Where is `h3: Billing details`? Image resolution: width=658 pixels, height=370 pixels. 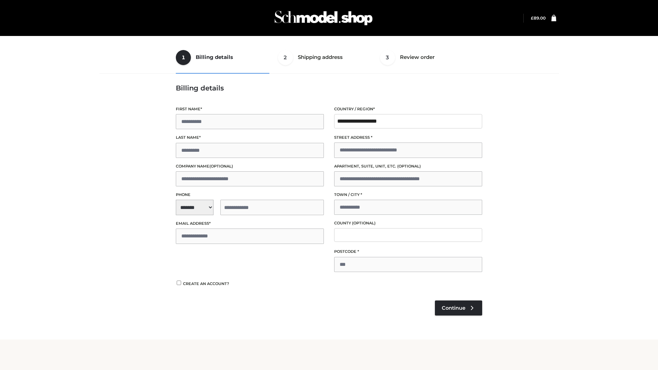
h3: Billing details is located at coordinates (329, 88).